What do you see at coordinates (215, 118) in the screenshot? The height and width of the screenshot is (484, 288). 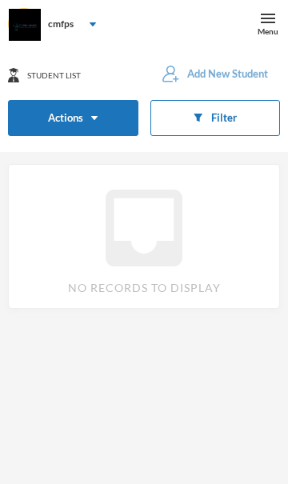 I see `button: Filter` at bounding box center [215, 118].